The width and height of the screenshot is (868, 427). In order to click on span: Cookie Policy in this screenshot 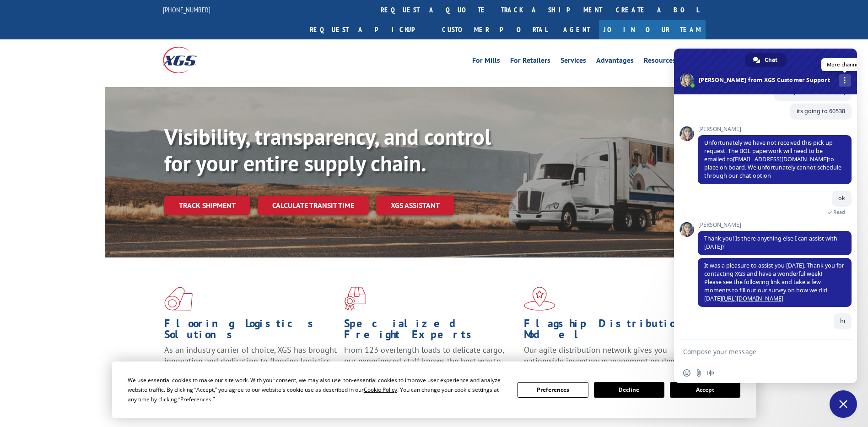, I will do `click(380, 389)`.